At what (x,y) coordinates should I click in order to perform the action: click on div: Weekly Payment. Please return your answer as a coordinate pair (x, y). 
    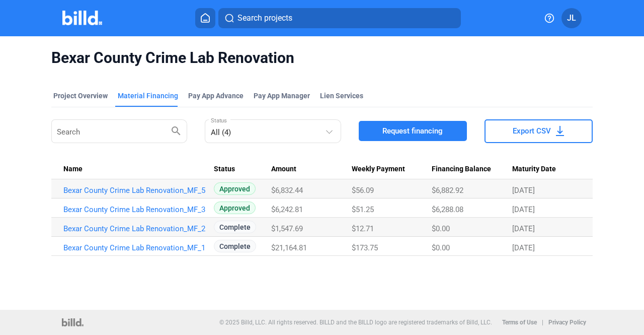
    Looking at the image, I should click on (392, 169).